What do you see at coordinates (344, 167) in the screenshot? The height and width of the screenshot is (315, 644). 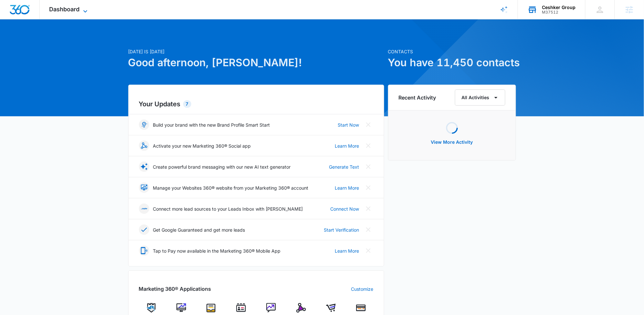 I see `a: Generate Text` at bounding box center [344, 167].